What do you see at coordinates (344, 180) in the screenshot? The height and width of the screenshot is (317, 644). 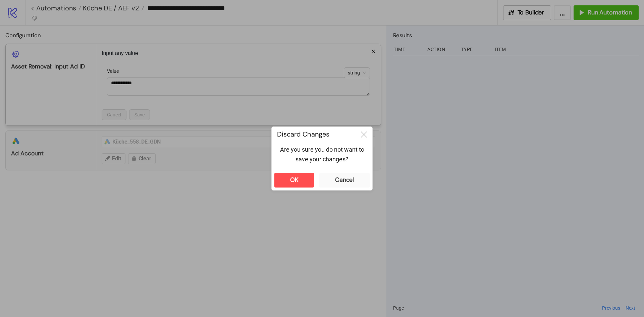 I see `button: Cancel` at bounding box center [344, 180].